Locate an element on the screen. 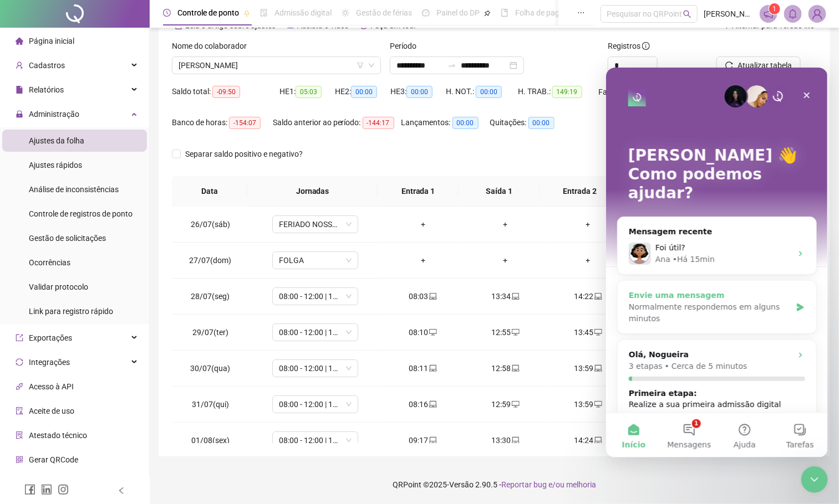  div: Banco de horas: is located at coordinates (222, 122).